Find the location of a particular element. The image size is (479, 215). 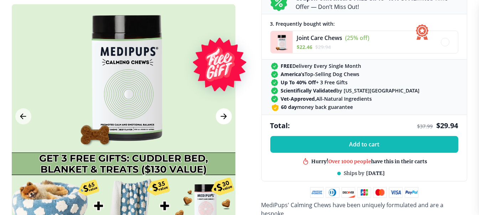

span: Ships by is located at coordinates (354, 173).